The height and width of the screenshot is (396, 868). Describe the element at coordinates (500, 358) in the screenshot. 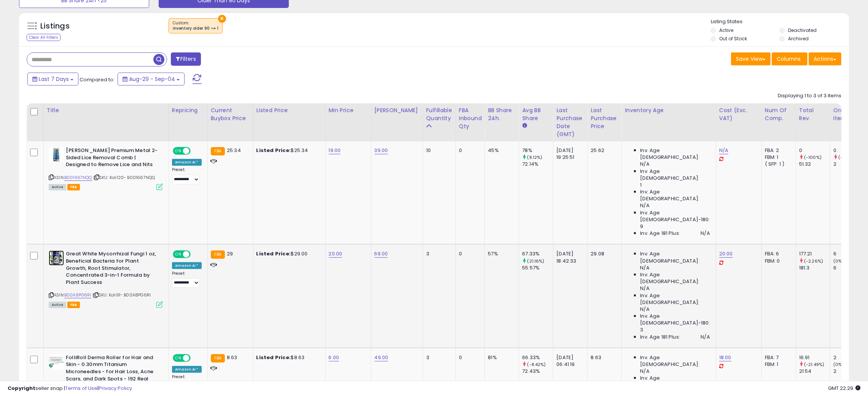

I see `div: 81%` at that location.